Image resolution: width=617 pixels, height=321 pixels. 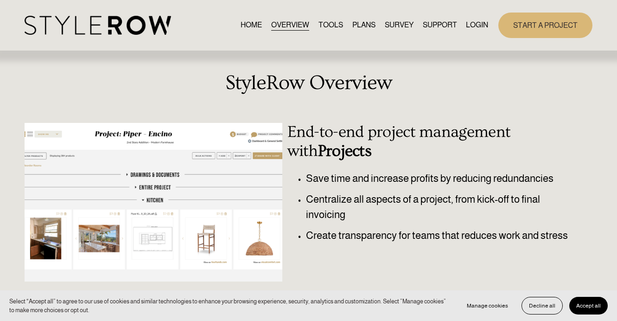 What do you see at coordinates (545, 25) in the screenshot?
I see `a: START A PROJECT` at bounding box center [545, 25].